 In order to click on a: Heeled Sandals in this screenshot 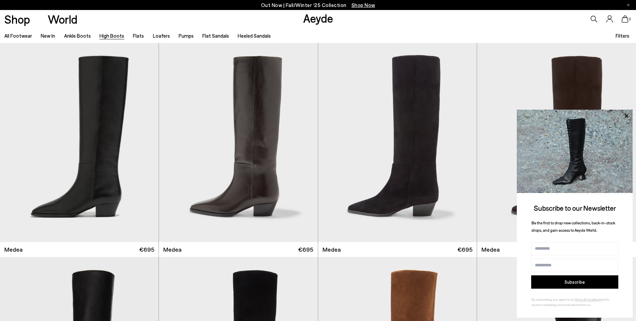, I will do `click(254, 36)`.